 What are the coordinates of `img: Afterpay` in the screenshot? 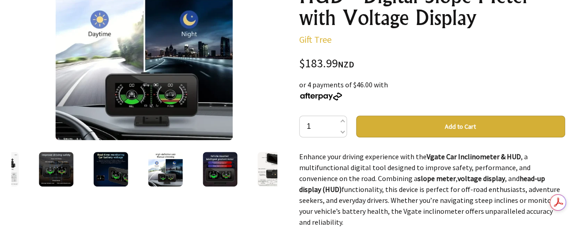 It's located at (321, 97).